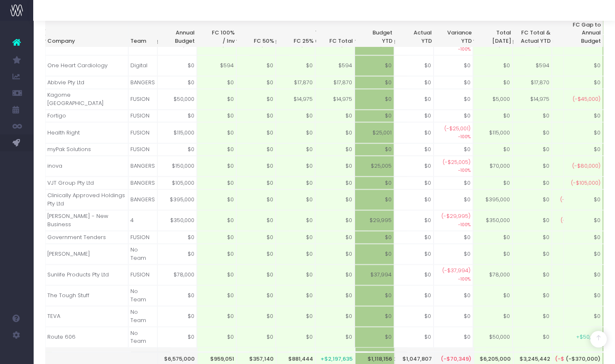  I want to click on td: $29,995, so click(374, 220).